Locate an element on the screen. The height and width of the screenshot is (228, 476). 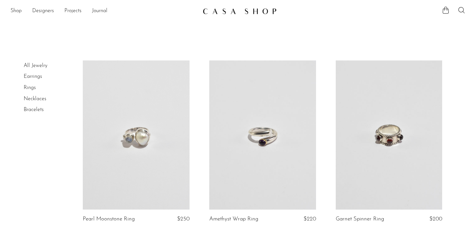
a: Shop is located at coordinates (16, 11).